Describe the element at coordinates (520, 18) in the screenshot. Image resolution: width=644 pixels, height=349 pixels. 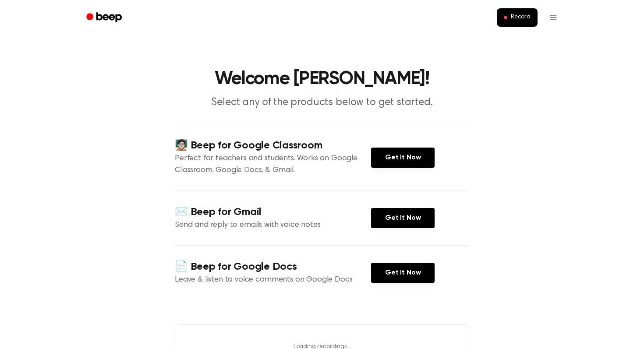
I see `span: Record` at that location.